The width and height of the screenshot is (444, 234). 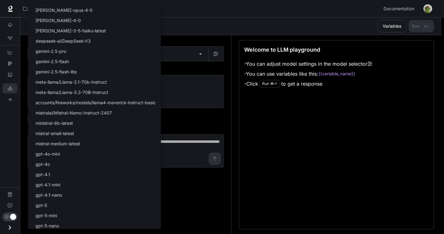 I want to click on p: gpt-4o-mini, so click(x=48, y=154).